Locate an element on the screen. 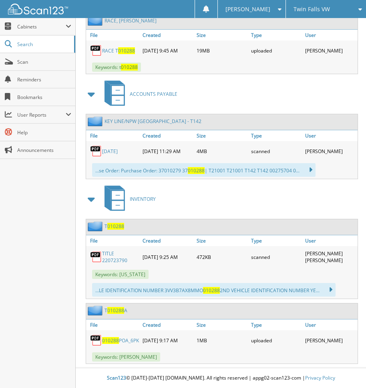 Image resolution: width=366 pixels, height=388 pixels. span: Cabinets is located at coordinates (41, 26).